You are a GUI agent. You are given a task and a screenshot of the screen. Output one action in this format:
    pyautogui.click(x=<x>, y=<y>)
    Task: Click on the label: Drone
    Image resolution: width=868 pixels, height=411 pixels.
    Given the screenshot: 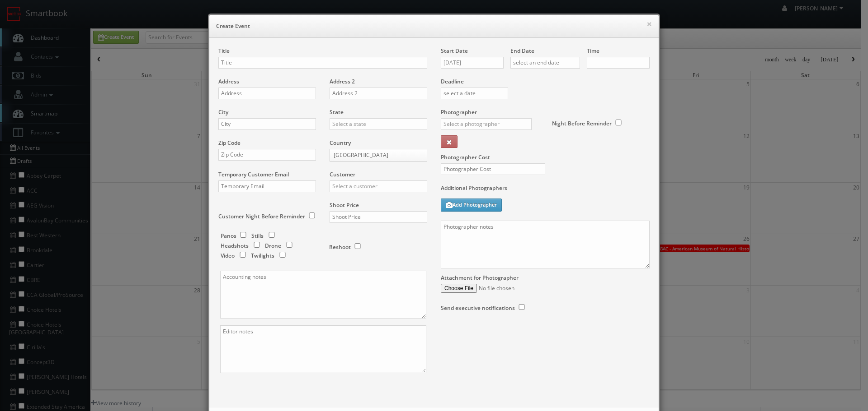 What is the action you would take?
    pyautogui.click(x=273, y=246)
    